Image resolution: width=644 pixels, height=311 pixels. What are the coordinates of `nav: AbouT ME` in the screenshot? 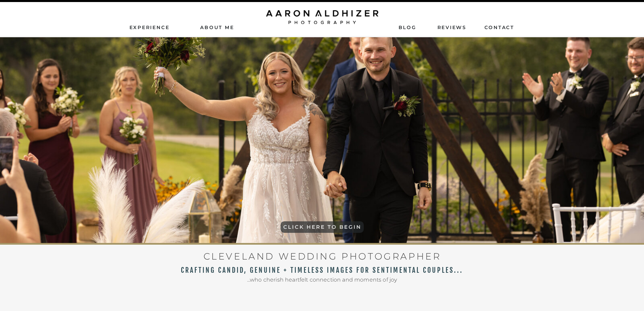 It's located at (217, 27).